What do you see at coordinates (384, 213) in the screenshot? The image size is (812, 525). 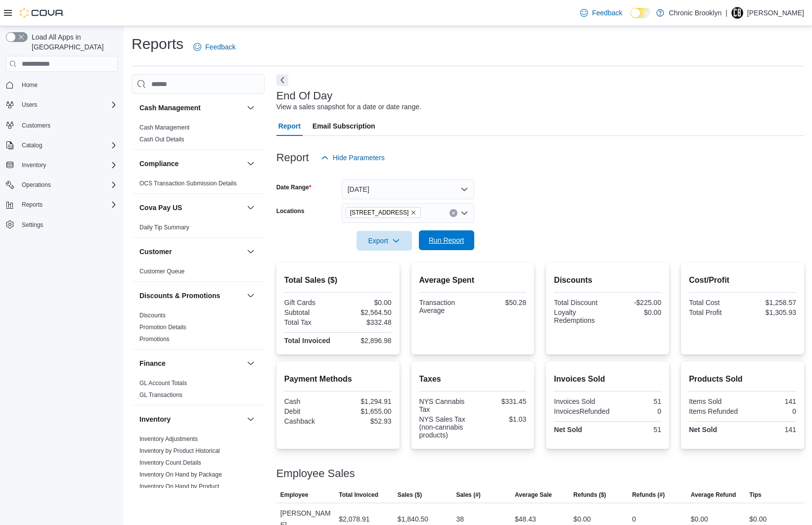 I see `span: 483 3rd Ave` at bounding box center [384, 213].